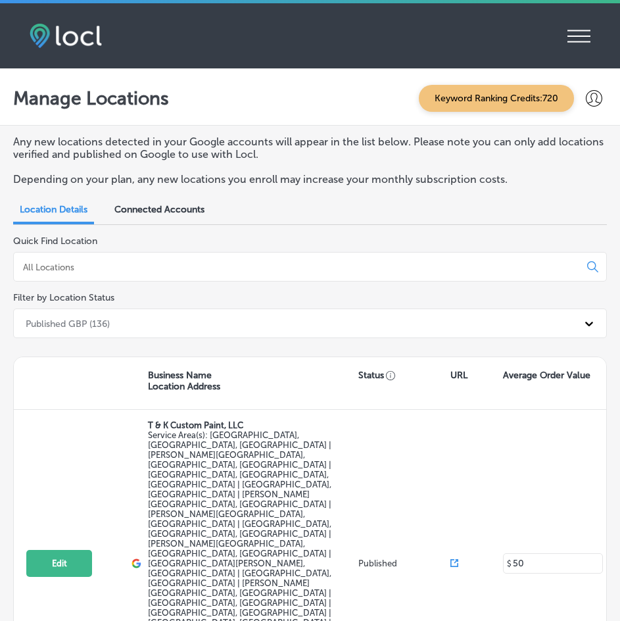 The width and height of the screenshot is (620, 621). Describe the element at coordinates (404, 375) in the screenshot. I see `p: Status` at that location.